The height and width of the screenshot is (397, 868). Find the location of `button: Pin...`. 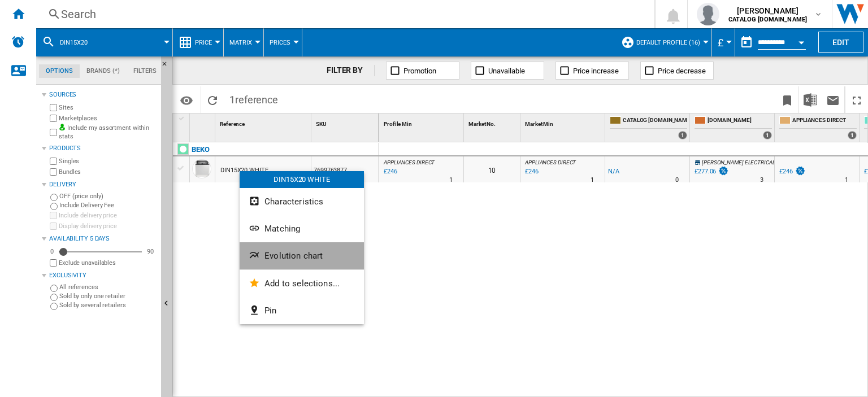

button: Pin... is located at coordinates (302, 311).